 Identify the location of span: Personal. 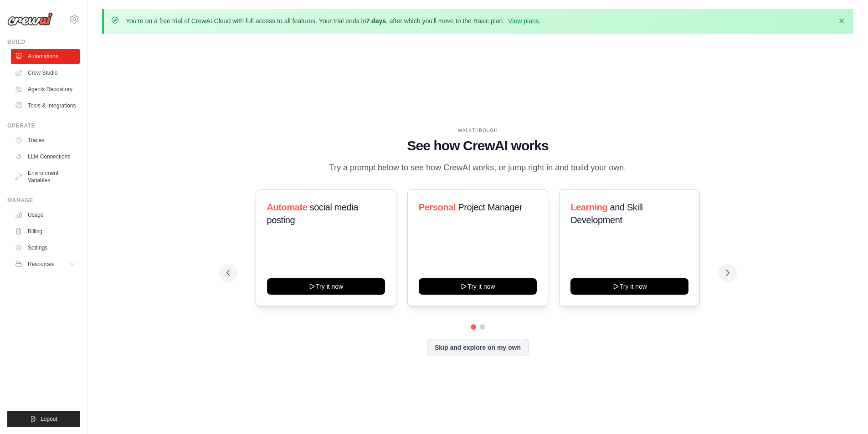
(437, 207).